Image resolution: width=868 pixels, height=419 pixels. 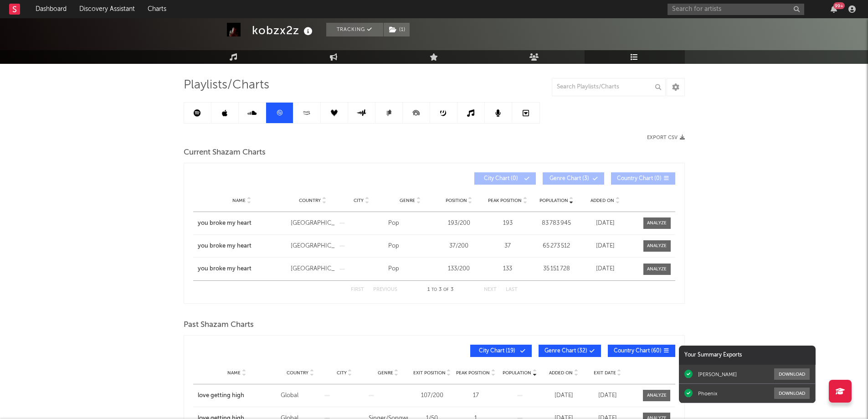 What do you see at coordinates (434, 290) in the screenshot?
I see `span: to` at bounding box center [434, 290].